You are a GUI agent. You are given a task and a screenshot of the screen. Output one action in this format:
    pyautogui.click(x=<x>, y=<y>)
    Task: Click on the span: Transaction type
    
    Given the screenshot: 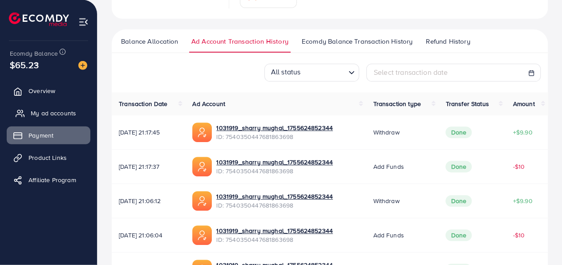 What is the action you would take?
    pyautogui.click(x=397, y=104)
    